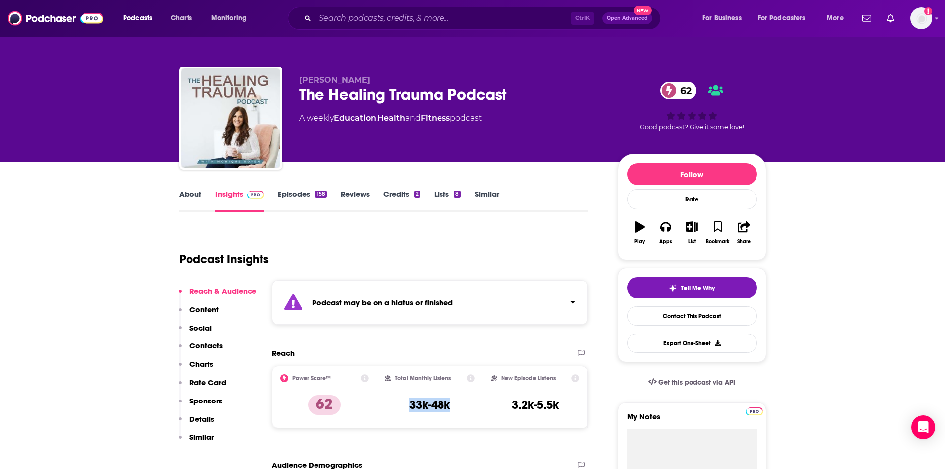  Describe the element at coordinates (198, 313) in the screenshot. I see `button: Content` at that location.